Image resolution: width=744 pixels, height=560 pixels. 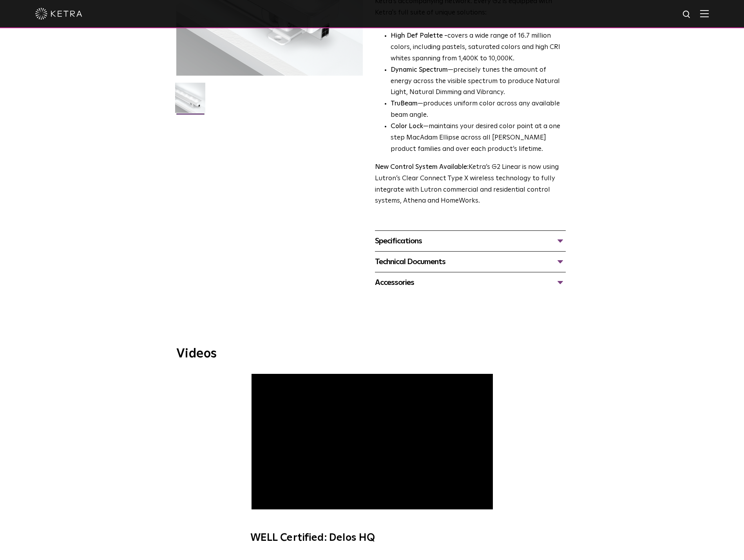 What do you see at coordinates (478, 47) in the screenshot?
I see `p: covers a wide range of 16.7 million colors, including pastels, saturated colors and high CRI whit...` at bounding box center [478, 47].